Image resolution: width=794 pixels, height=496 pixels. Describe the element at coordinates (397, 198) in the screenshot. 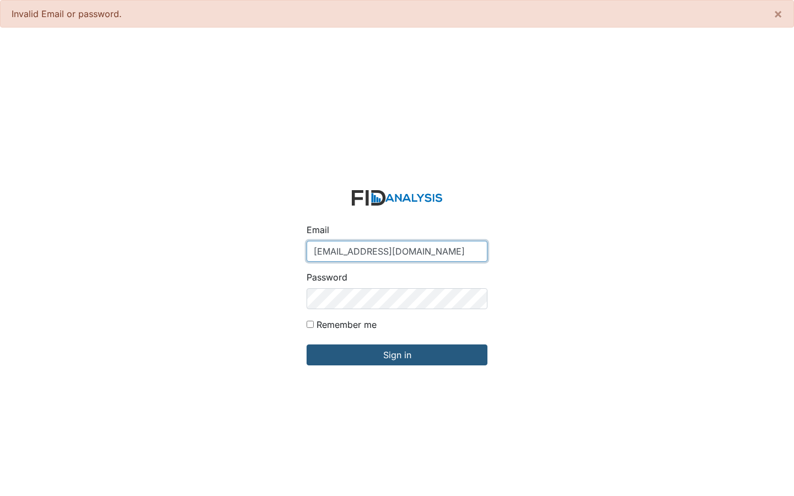

I see `img: logo-2fc8c6e3336f68795322cb6e9a2b9007179b544421de10c17bdaae8622450297.svg` at that location.